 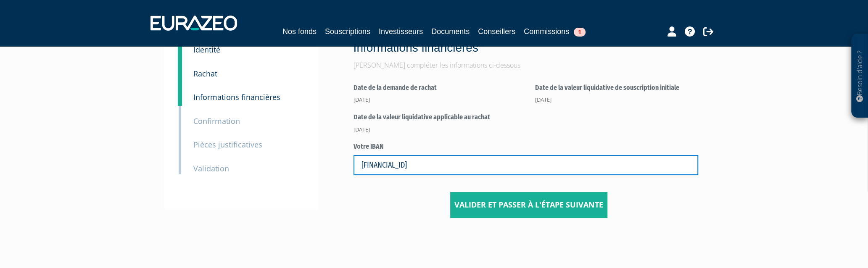 What do you see at coordinates (207, 50) in the screenshot?
I see `small: Identité` at bounding box center [207, 50].